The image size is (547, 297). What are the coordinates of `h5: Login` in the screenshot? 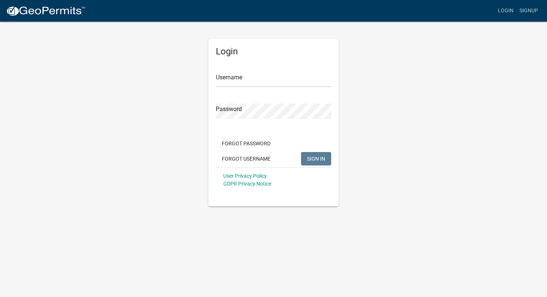 It's located at (274, 51).